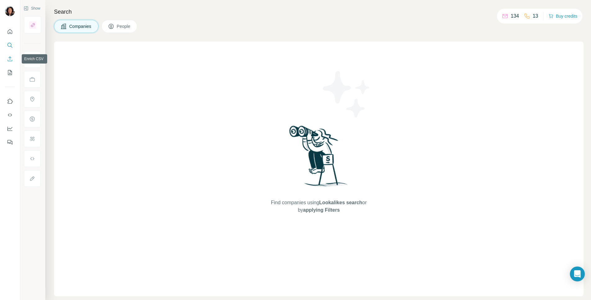  What do you see at coordinates (319, 159) in the screenshot?
I see `img: Surfe Illustration - Woman searching with binoculars` at bounding box center [319, 159].